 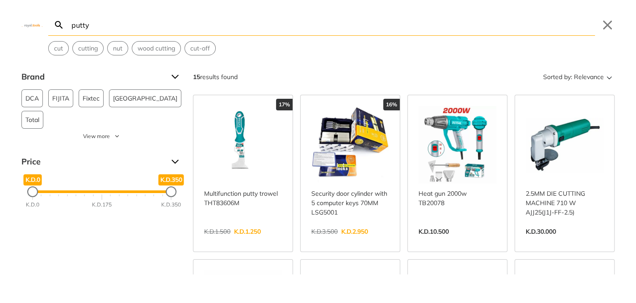 What do you see at coordinates (32, 120) in the screenshot?
I see `span: Total` at bounding box center [32, 120].